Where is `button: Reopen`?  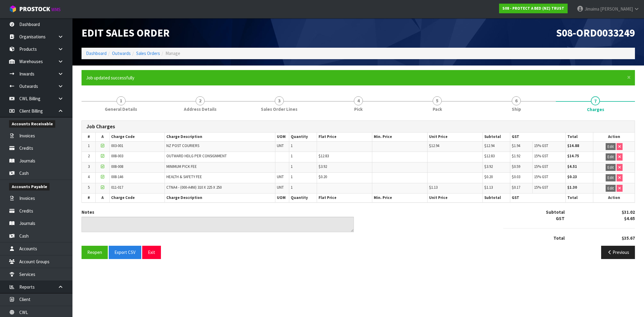
button: Reopen is located at coordinates (95, 252).